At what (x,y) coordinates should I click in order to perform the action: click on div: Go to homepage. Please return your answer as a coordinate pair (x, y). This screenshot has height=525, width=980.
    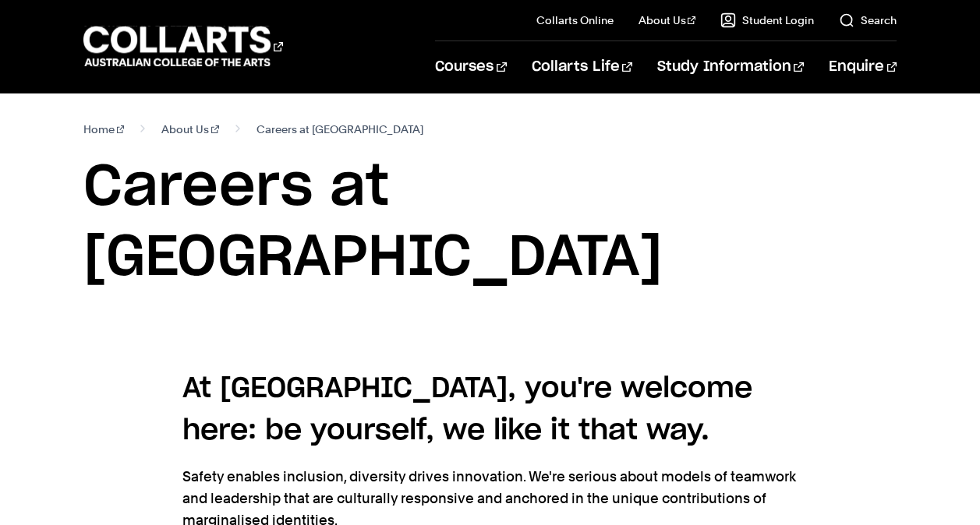
    Looking at the image, I should click on (183, 46).